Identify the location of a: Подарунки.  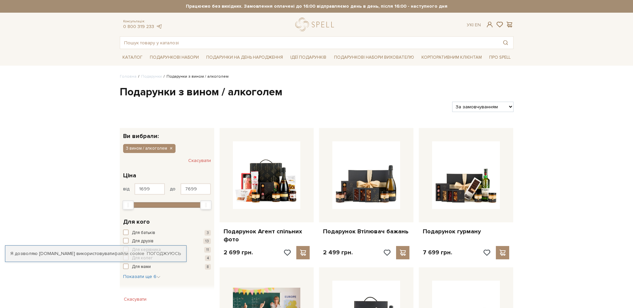
(151, 76).